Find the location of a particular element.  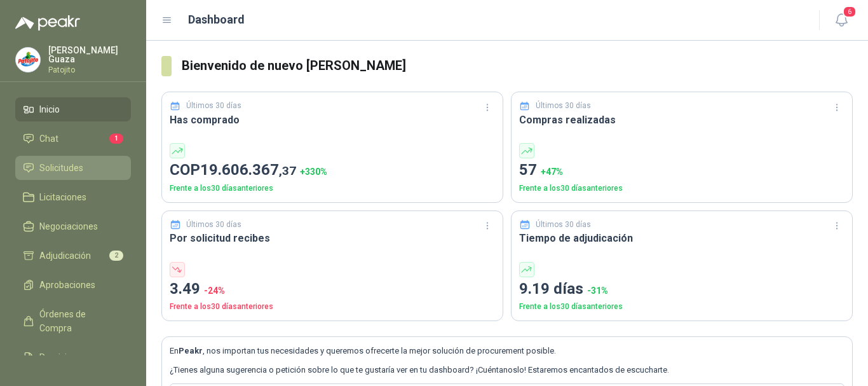

b: Peakr is located at coordinates (190, 350).